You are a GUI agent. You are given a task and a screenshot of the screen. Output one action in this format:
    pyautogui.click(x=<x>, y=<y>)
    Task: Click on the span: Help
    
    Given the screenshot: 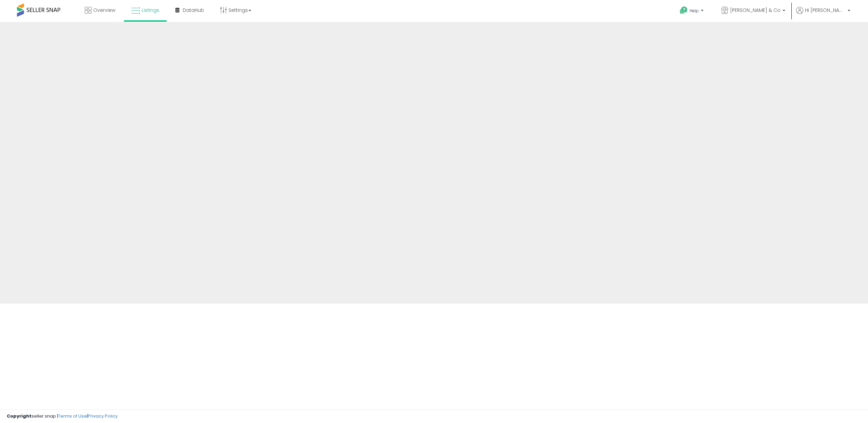 What is the action you would take?
    pyautogui.click(x=694, y=11)
    